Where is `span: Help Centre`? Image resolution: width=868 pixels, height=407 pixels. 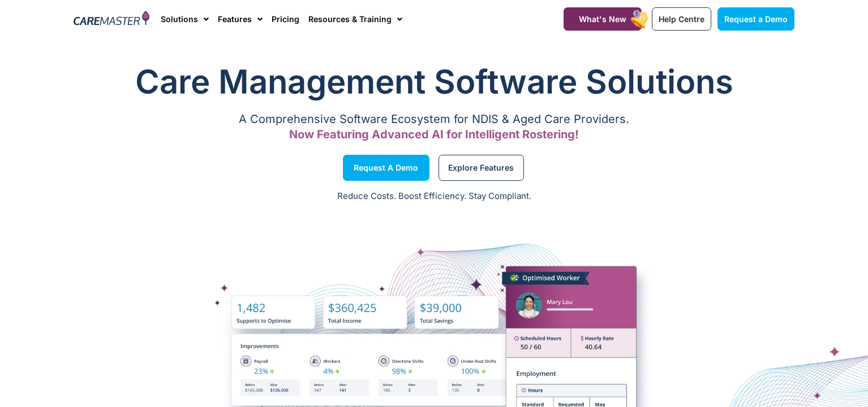
span: Help Centre is located at coordinates (681, 19).